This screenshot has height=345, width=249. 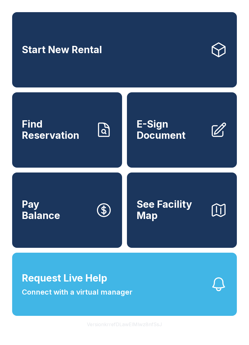 I want to click on button: Request Live HelpConnect with a virtual manager, so click(x=125, y=284).